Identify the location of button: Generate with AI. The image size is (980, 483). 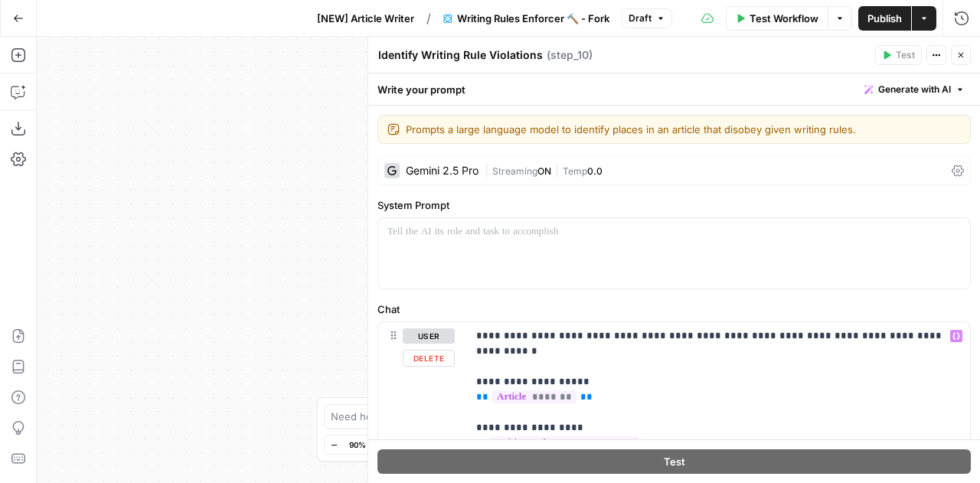
(914, 89).